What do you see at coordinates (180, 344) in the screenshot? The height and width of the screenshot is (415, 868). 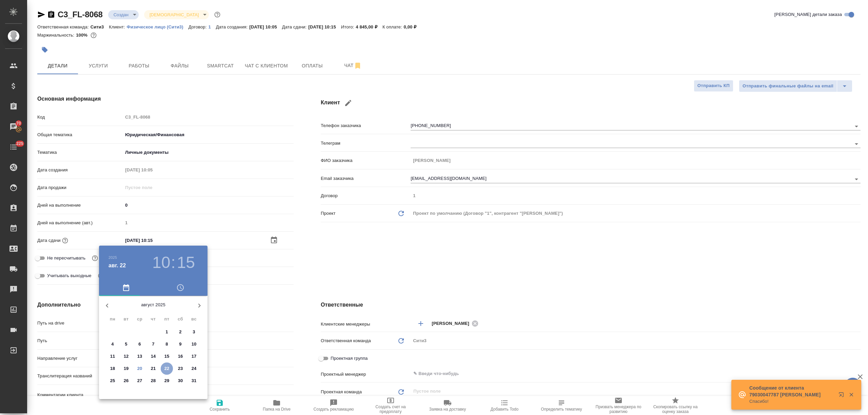 I see `p: 9` at bounding box center [180, 344].